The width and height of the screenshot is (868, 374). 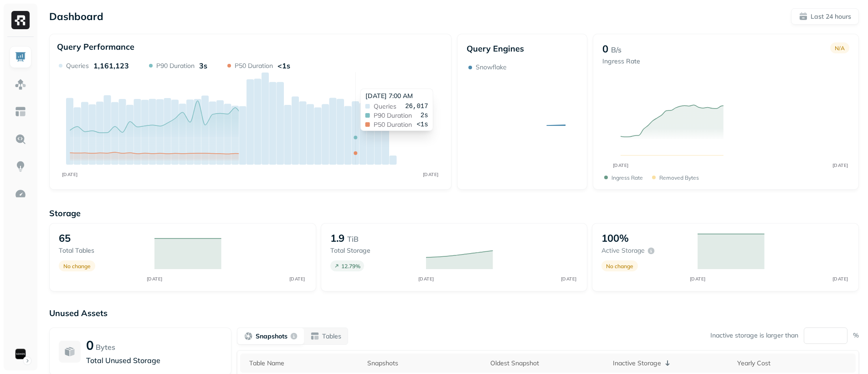 What do you see at coordinates (374, 251) in the screenshot?
I see `p: Total storage` at bounding box center [374, 251].